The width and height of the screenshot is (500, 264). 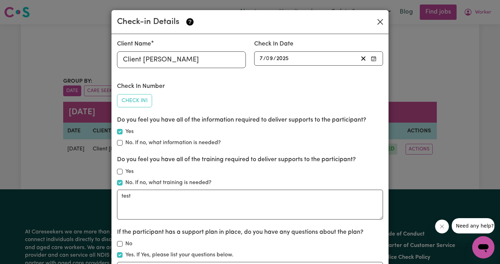 What do you see at coordinates (134, 44) in the screenshot?
I see `label: Client Name` at bounding box center [134, 44].